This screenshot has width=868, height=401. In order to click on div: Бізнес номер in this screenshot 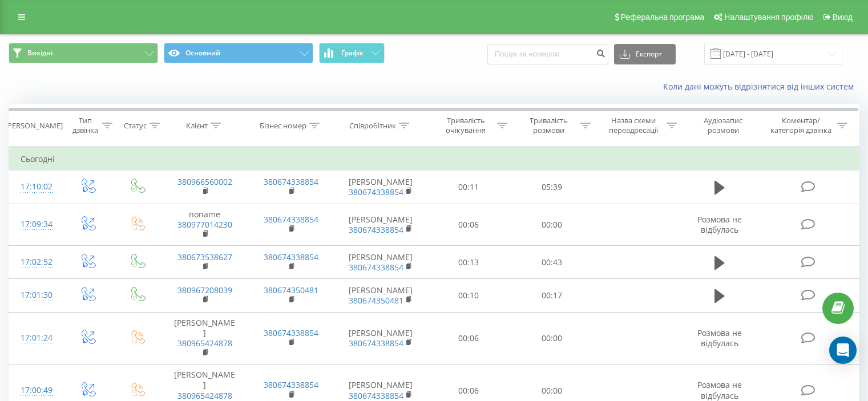, I will do `click(283, 126)`.